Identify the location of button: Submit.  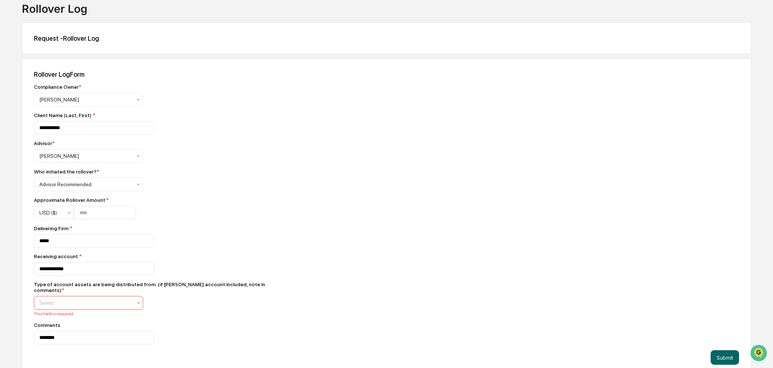
(724, 358).